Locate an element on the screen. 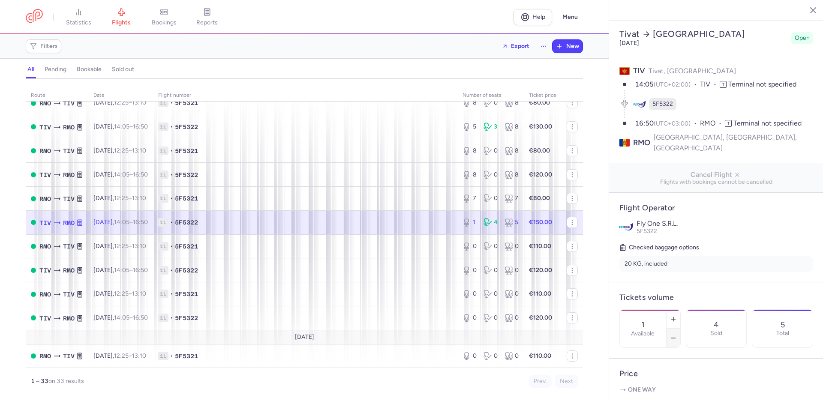 This screenshot has width=823, height=398. th: number of seats is located at coordinates (490, 96).